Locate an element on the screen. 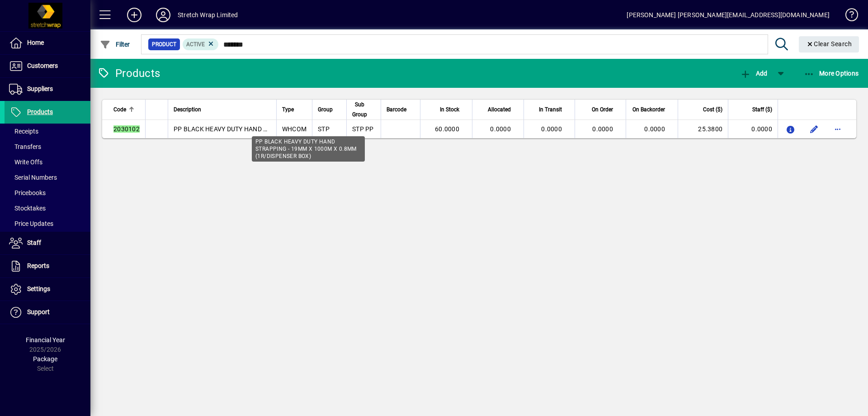 The width and height of the screenshot is (868, 416). span: Customers is located at coordinates (43, 66).